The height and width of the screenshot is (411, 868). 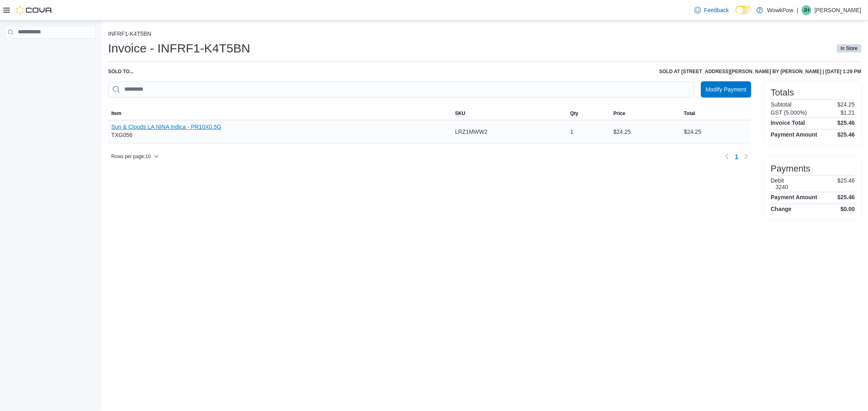 What do you see at coordinates (35, 10) in the screenshot?
I see `img: Cova` at bounding box center [35, 10].